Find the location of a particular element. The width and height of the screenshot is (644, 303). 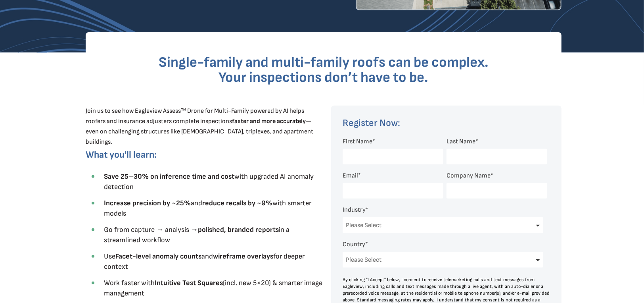

span: Email is located at coordinates (350, 176).